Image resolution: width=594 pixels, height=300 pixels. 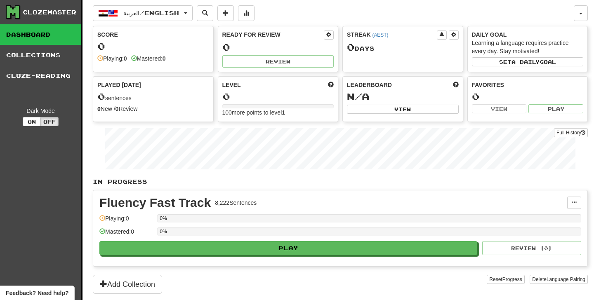 What do you see at coordinates (153, 109) in the screenshot?
I see `div: New / Review` at bounding box center [153, 109].